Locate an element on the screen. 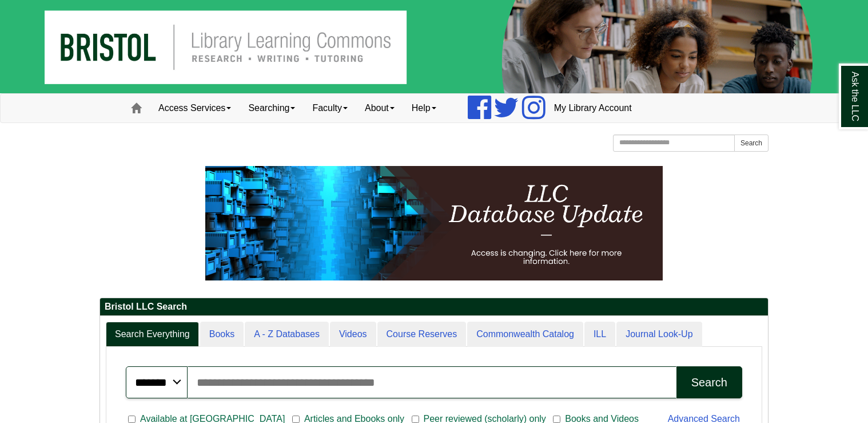 This screenshot has height=423, width=868. div: Search is located at coordinates (709, 382).